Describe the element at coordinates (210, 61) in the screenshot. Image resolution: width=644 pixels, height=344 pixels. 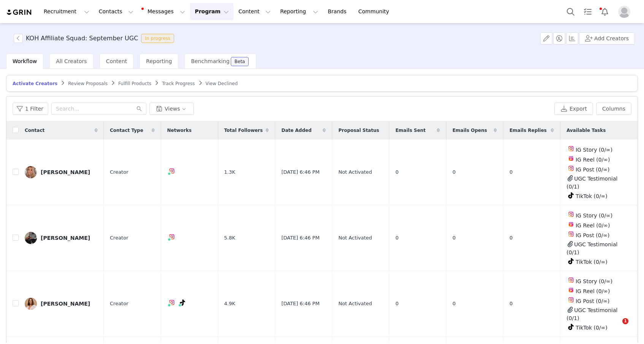
I see `span: Benchmarking` at that location.